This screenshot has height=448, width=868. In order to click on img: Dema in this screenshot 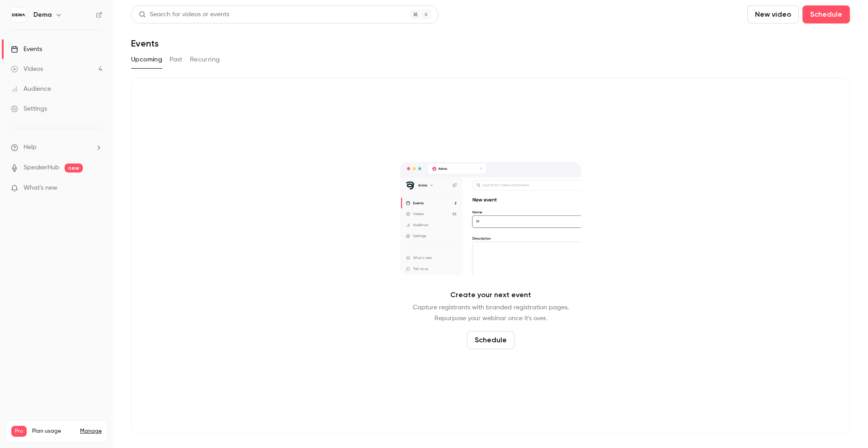, I will do `click(18, 15)`.